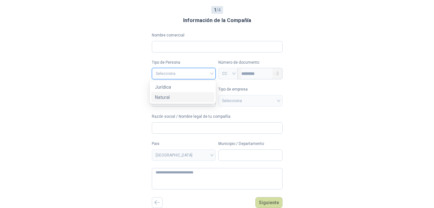 The image size is (434, 208). What do you see at coordinates (217, 35) in the screenshot?
I see `label: Nombre comercial` at bounding box center [217, 35].